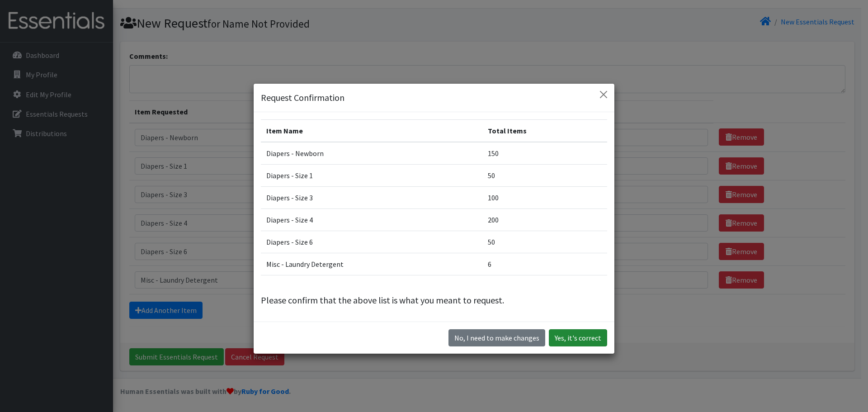  I want to click on th: Total Items, so click(545, 131).